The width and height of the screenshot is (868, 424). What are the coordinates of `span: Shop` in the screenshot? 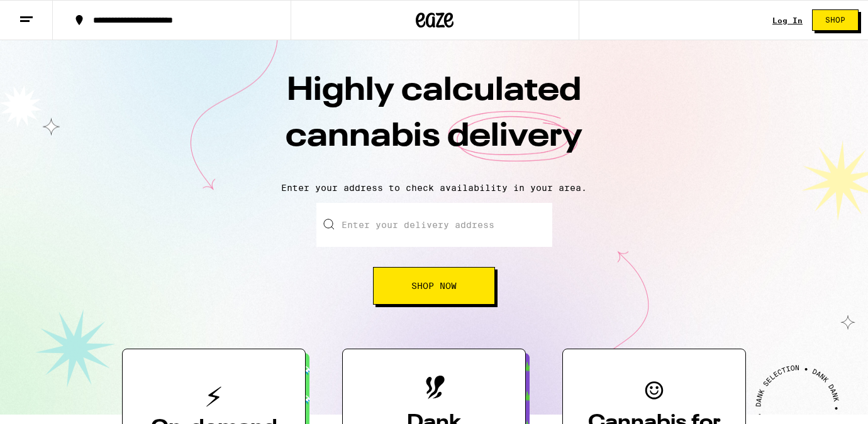 It's located at (835, 20).